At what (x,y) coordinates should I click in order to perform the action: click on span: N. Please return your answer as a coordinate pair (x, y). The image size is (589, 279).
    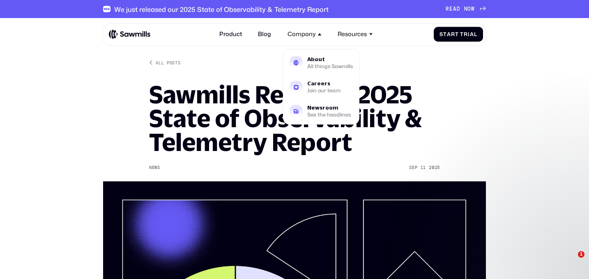
    Looking at the image, I should click on (465, 9).